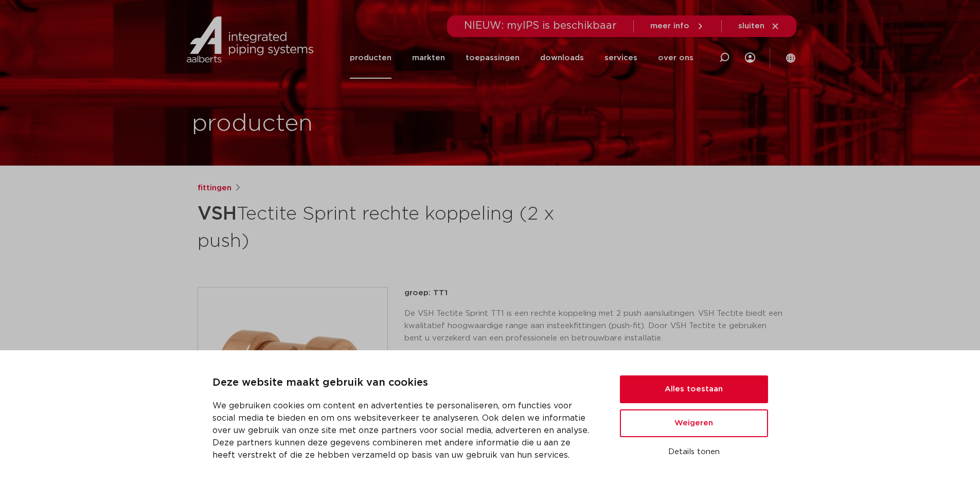 This screenshot has height=486, width=980. Describe the element at coordinates (522, 57) in the screenshot. I see `nav: Menu` at that location.